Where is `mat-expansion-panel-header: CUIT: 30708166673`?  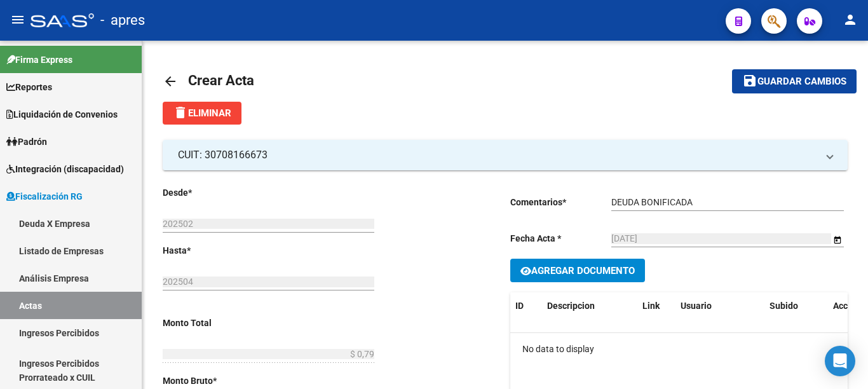 mat-expansion-panel-header: CUIT: 30708166673 is located at coordinates (505, 155).